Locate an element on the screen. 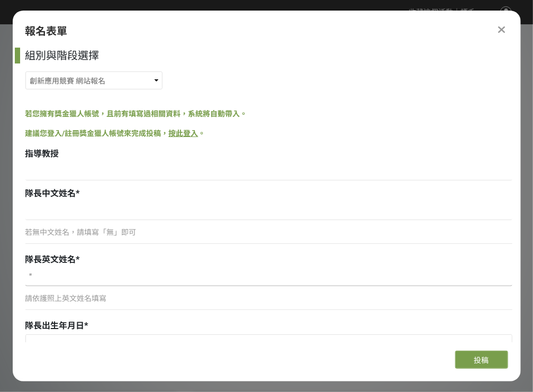 This screenshot has width=533, height=392. span: 語系 is located at coordinates (468, 12).